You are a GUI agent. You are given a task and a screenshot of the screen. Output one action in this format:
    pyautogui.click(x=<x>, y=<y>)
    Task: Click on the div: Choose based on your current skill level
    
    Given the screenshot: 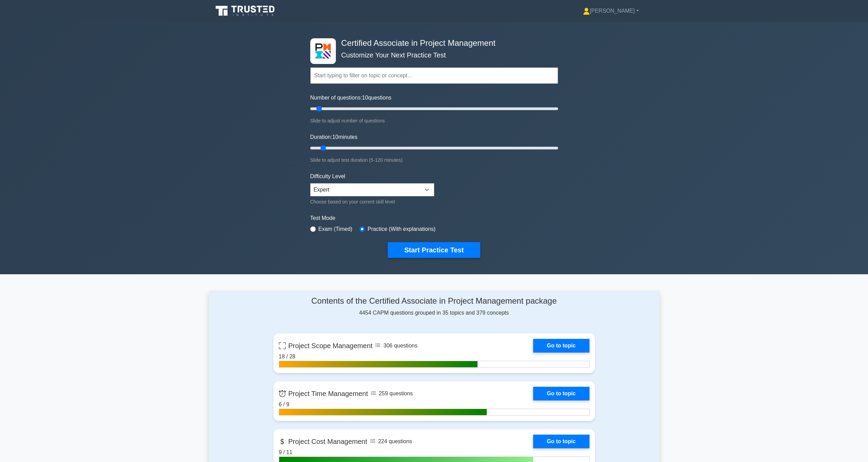 What is the action you would take?
    pyautogui.click(x=372, y=202)
    